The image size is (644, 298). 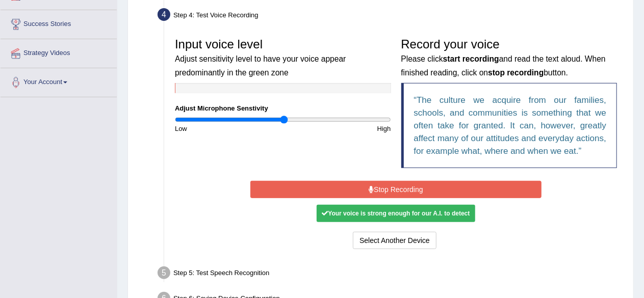 What do you see at coordinates (58, 81) in the screenshot?
I see `a: Your Account` at bounding box center [58, 81].